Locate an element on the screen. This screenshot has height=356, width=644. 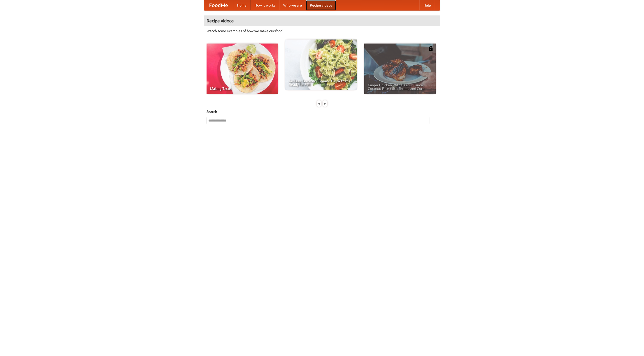
p: Watch some examples of how we make our food! is located at coordinates (322, 31).